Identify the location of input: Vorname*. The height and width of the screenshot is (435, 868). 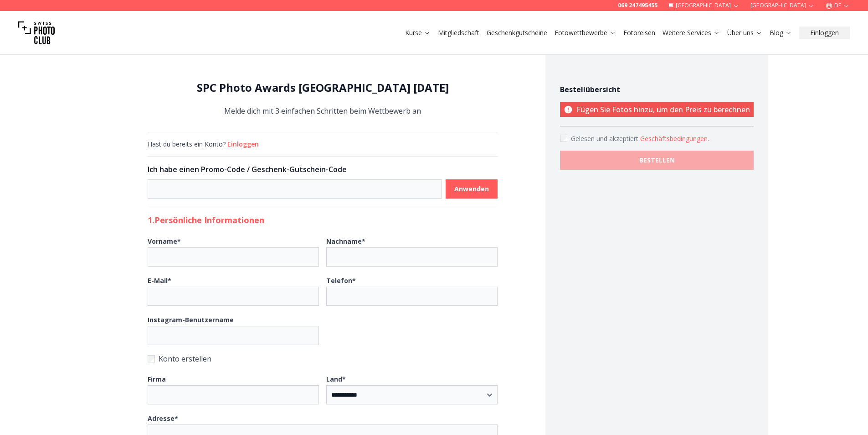
(233, 257).